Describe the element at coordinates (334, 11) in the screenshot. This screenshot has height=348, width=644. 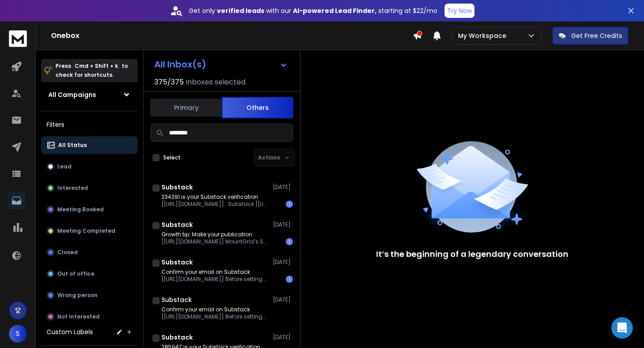
I see `strong: AI-powered Lead Finder,` at that location.